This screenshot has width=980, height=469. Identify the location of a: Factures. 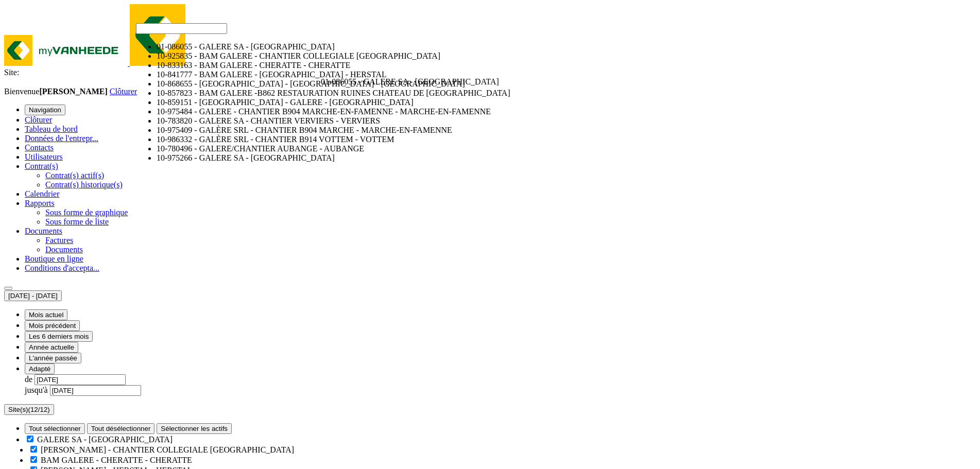
(59, 240).